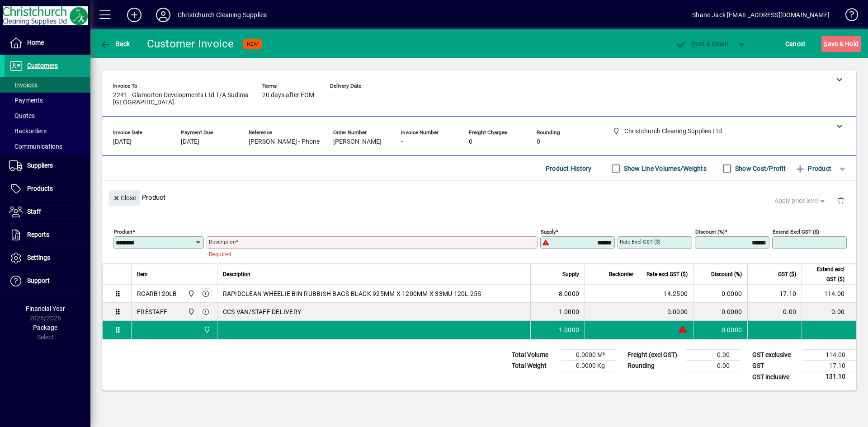 The image size is (868, 427). I want to click on mat-label: Description, so click(222, 242).